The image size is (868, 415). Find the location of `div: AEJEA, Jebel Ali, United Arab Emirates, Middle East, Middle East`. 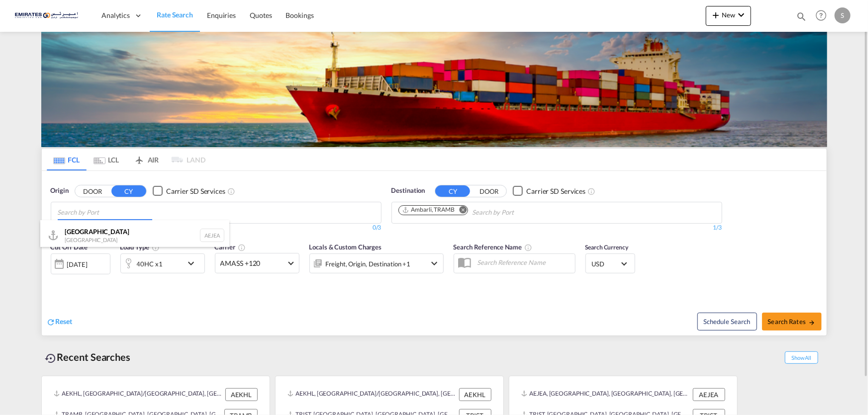

div: AEJEA, Jebel Ali, United Arab Emirates, Middle East, Middle East is located at coordinates (606, 395).